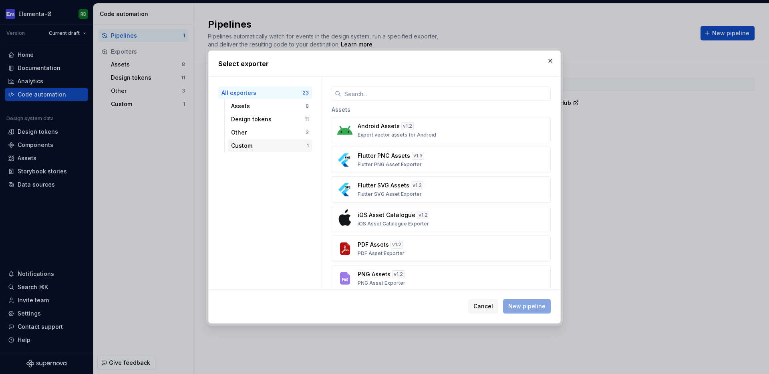 The image size is (769, 374). What do you see at coordinates (386, 215) in the screenshot?
I see `p: iOS Asset Catalogue` at bounding box center [386, 215].